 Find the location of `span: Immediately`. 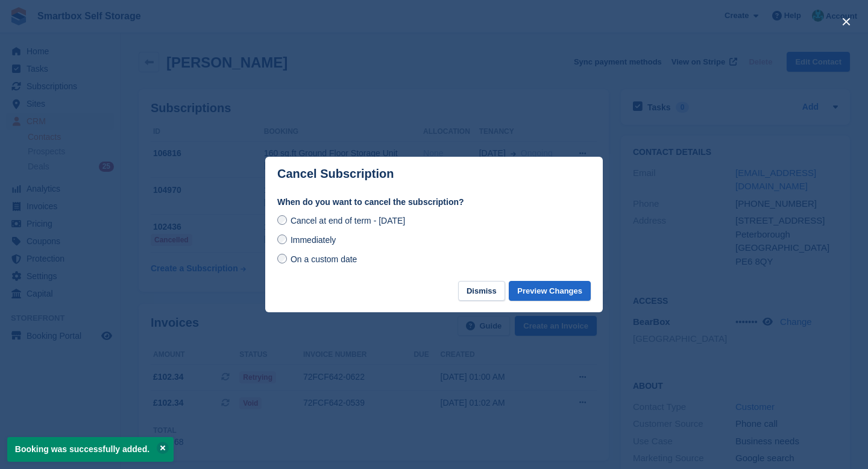

span: Immediately is located at coordinates (313, 240).